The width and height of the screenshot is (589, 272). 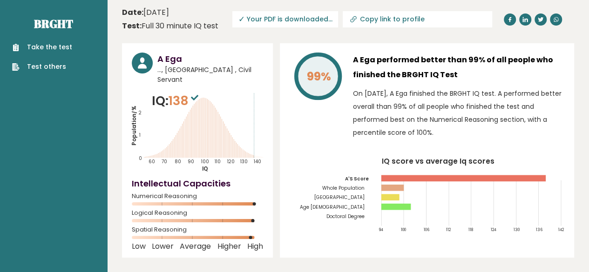 I want to click on h4: Intellectual Capacities, so click(x=197, y=183).